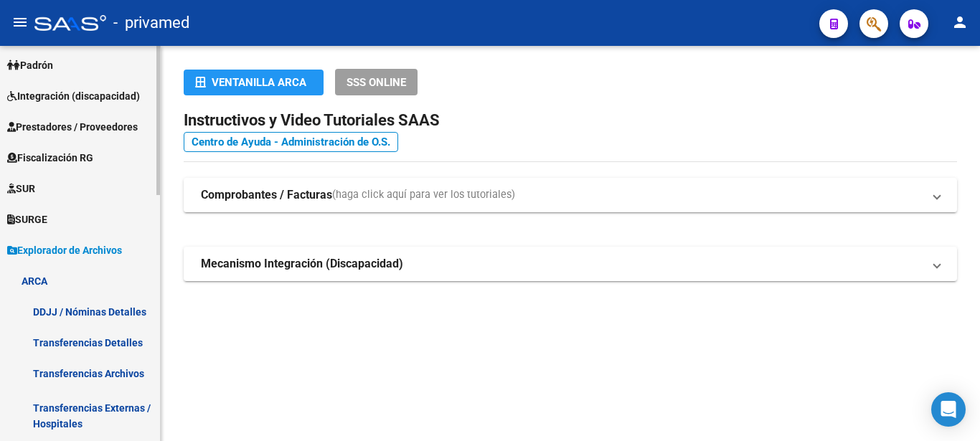  Describe the element at coordinates (151, 23) in the screenshot. I see `span: - privamed` at that location.